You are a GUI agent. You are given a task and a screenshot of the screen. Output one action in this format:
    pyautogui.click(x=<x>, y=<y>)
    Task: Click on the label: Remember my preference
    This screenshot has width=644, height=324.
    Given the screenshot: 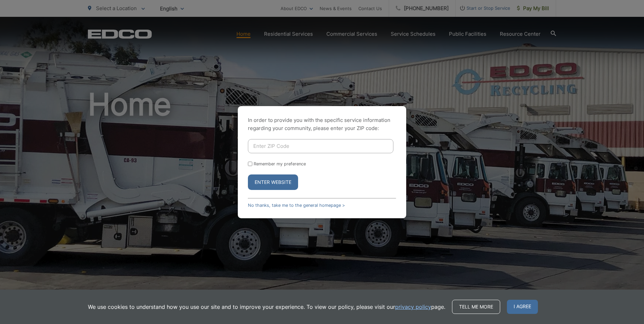 What is the action you would take?
    pyautogui.click(x=280, y=164)
    